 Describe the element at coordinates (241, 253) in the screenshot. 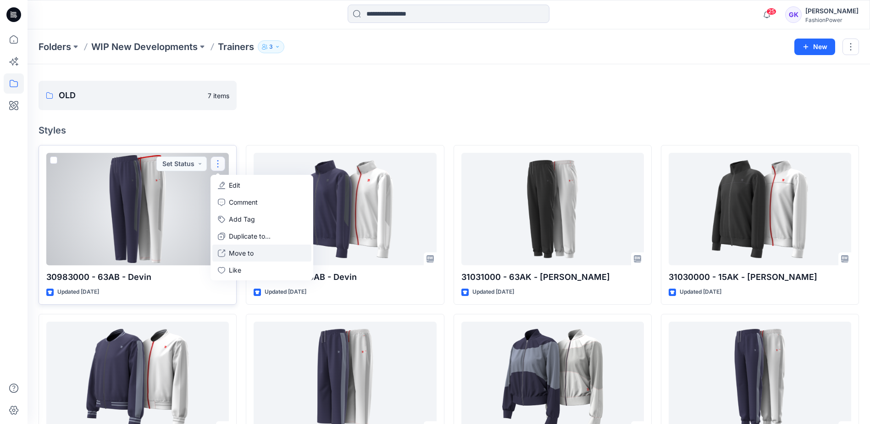

I see `p: Move to` at that location.